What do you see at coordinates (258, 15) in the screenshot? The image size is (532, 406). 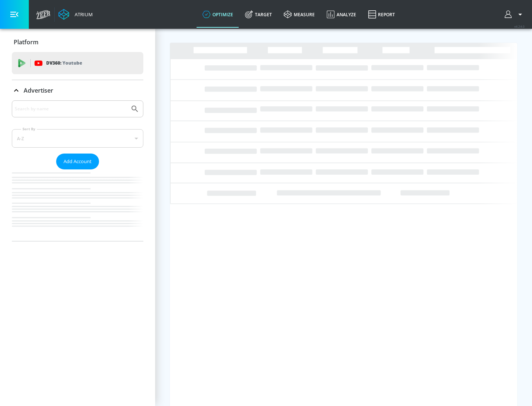 I see `a: Target` at bounding box center [258, 15].